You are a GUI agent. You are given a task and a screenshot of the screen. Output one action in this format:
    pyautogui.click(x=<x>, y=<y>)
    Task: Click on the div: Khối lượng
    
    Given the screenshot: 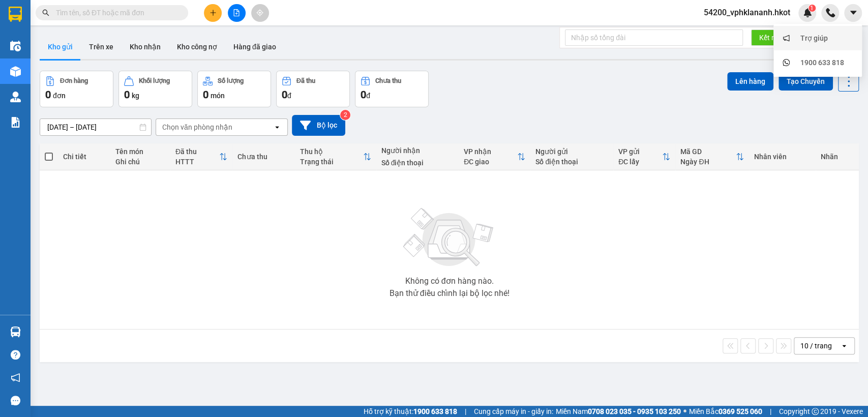 What is the action you would take?
    pyautogui.click(x=154, y=81)
    